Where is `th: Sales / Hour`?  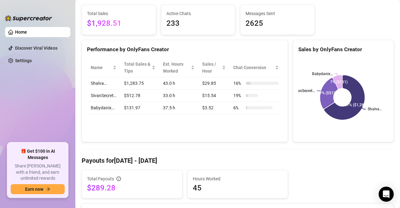 th: Sales / Hour is located at coordinates (214, 67).